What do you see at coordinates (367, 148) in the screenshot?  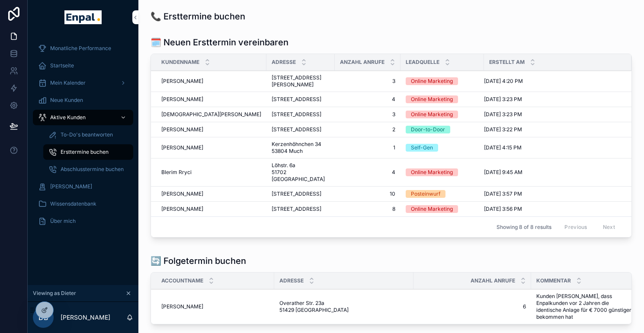 I see `span: 1` at bounding box center [367, 148].